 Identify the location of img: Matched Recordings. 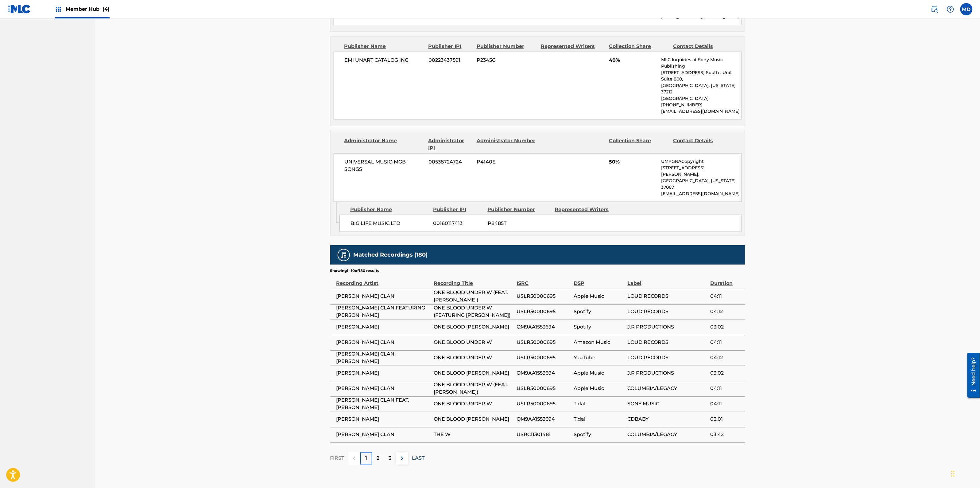
(344, 255).